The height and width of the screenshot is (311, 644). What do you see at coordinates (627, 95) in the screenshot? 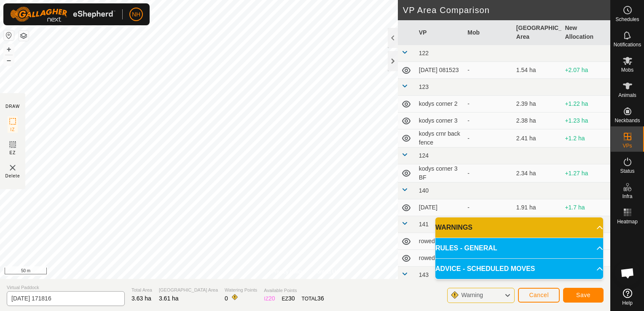
I see `span: Animals` at bounding box center [627, 95].